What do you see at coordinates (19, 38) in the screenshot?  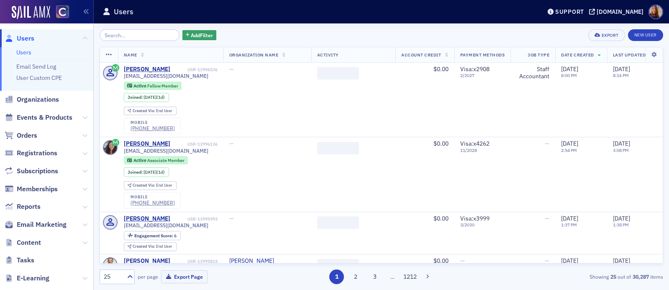 I see `a: Users` at bounding box center [19, 38].